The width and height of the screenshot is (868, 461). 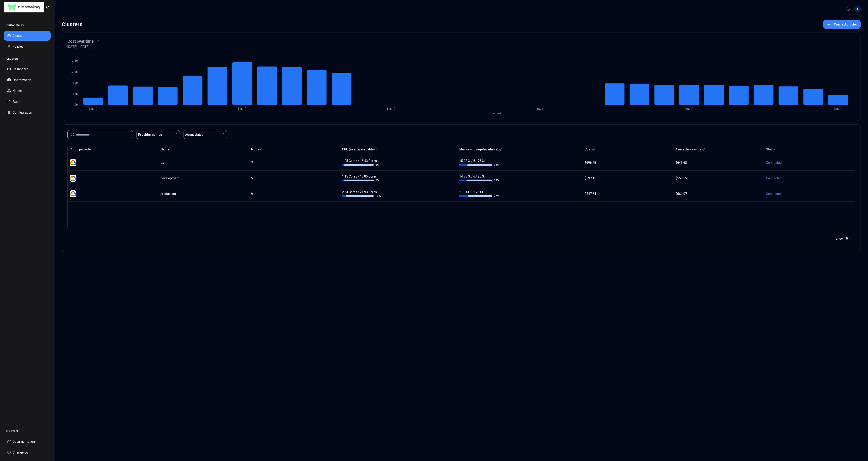 I want to click on div: 5, so click(x=295, y=178).